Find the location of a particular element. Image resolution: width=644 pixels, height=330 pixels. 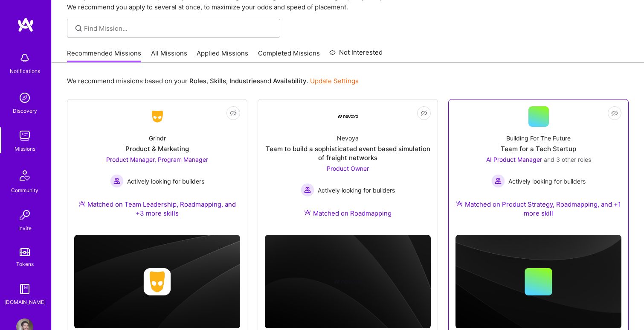

input: Find Mission... is located at coordinates (178, 28).